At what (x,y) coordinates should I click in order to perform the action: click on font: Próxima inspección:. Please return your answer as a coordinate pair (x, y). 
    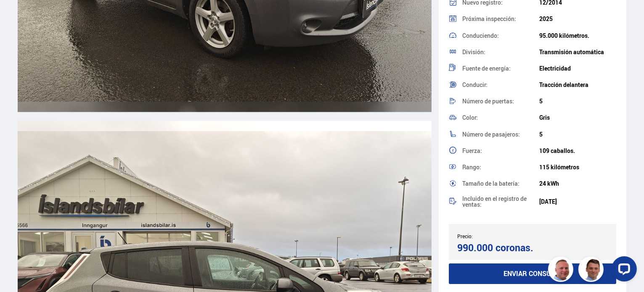
    Looking at the image, I should click on (489, 19).